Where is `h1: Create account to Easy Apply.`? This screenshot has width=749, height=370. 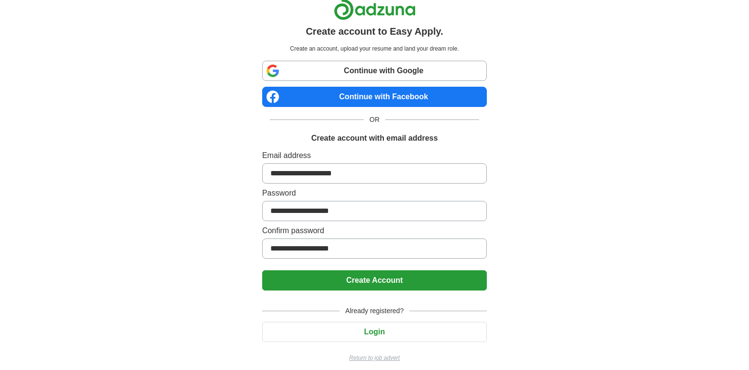 h1: Create account to Easy Apply. is located at coordinates (375, 31).